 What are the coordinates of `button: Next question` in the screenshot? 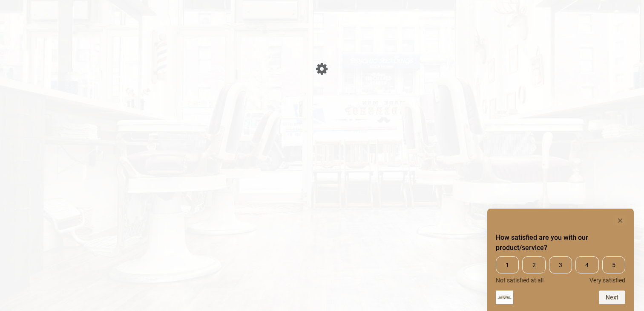 It's located at (612, 297).